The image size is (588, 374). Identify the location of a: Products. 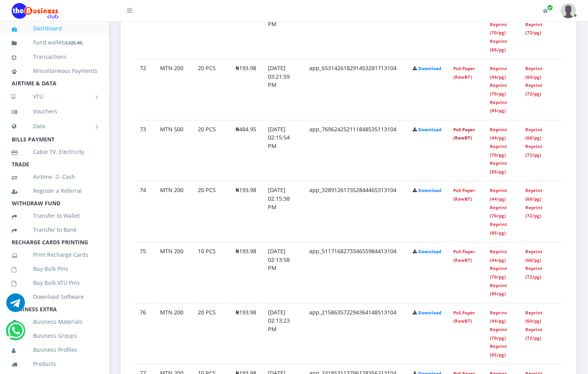
(54, 364).